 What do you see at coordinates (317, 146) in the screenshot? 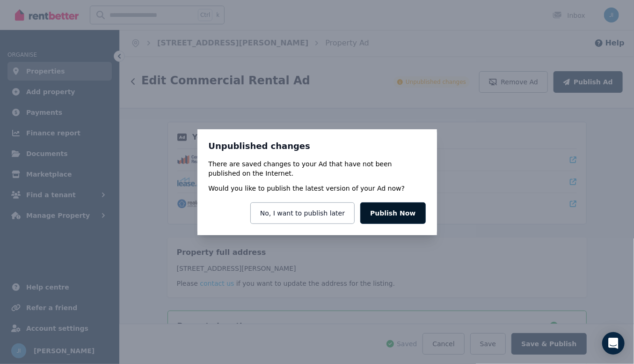
I see `h3: Unpublished changes` at bounding box center [317, 146].